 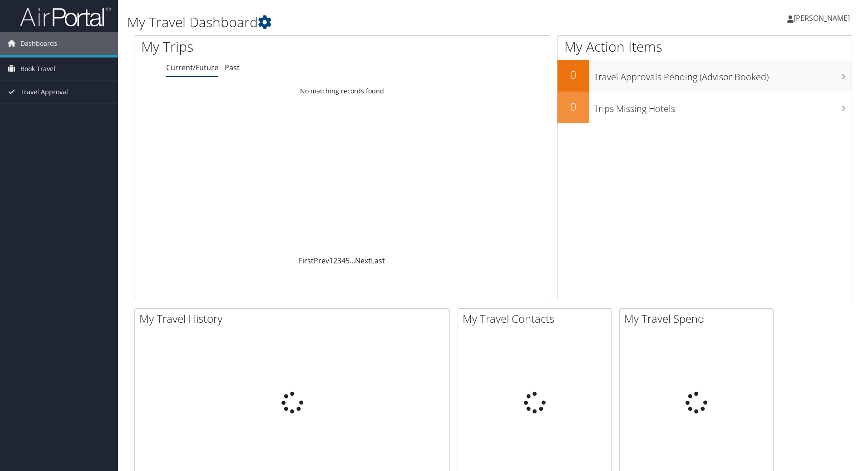 I want to click on span: Dashboards, so click(x=39, y=44).